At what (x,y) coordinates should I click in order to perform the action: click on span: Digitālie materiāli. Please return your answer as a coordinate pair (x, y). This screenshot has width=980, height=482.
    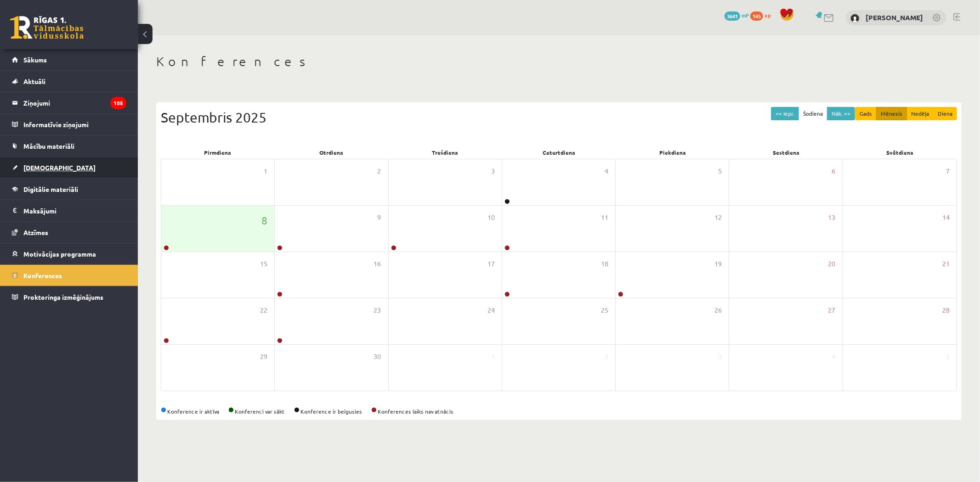
    Looking at the image, I should click on (50, 189).